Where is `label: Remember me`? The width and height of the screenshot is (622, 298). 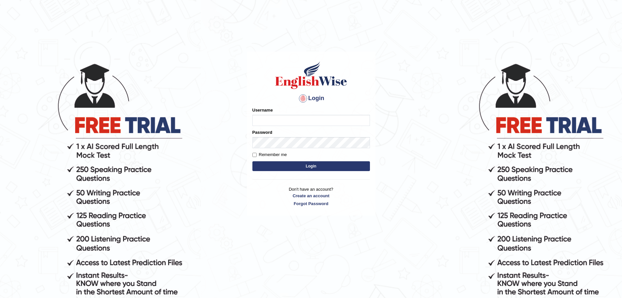 label: Remember me is located at coordinates (270, 154).